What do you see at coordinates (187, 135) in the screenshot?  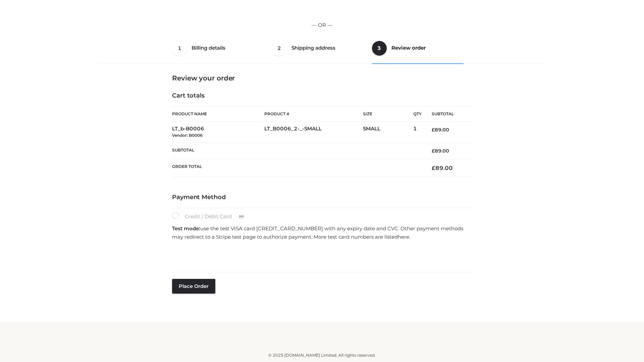 I see `small: Vendor: B0006` at bounding box center [187, 135].